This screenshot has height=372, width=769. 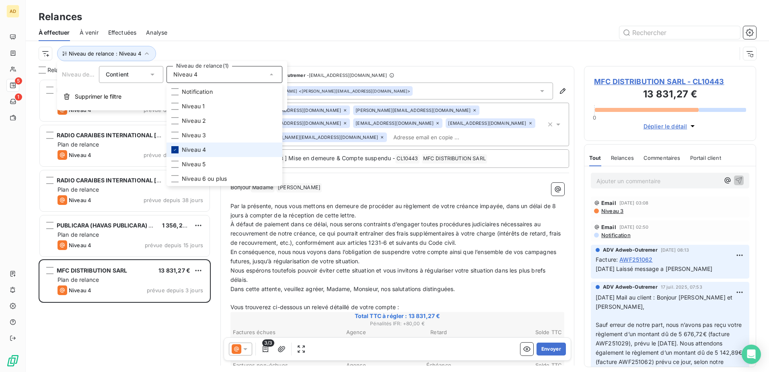 What do you see at coordinates (13, 360) in the screenshot?
I see `img: Logo LeanPay` at bounding box center [13, 360].